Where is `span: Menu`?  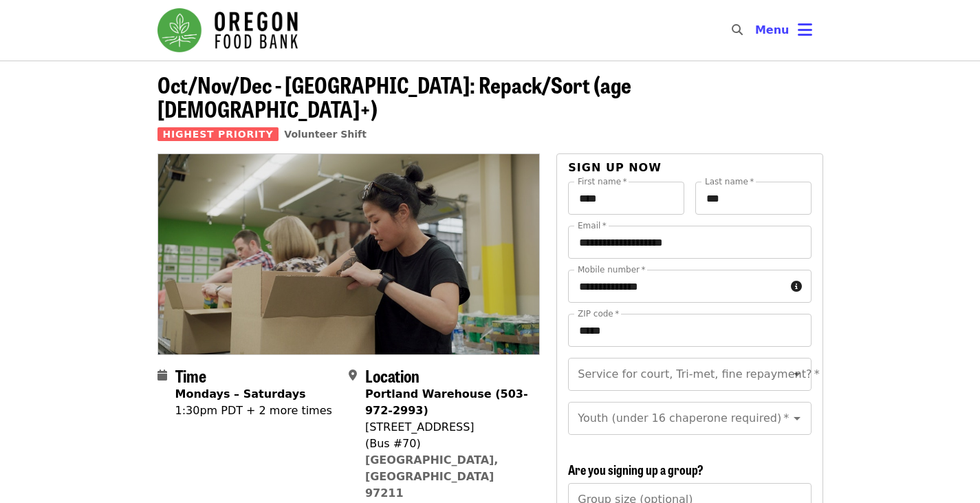 span: Menu is located at coordinates (772, 29).